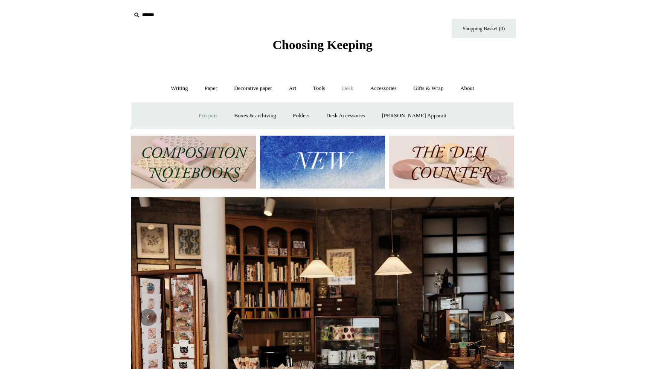  Describe the element at coordinates (180, 88) in the screenshot. I see `a: Writing` at that location.